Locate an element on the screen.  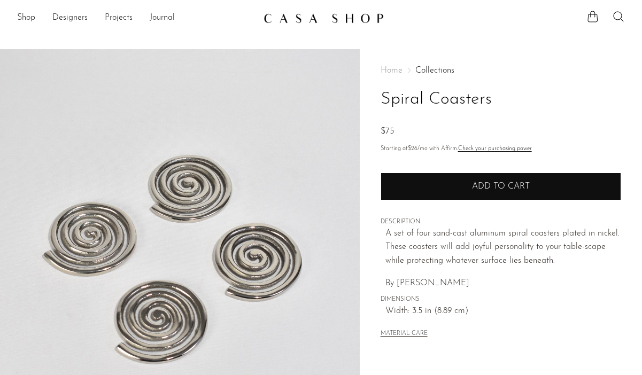
ul: NEW HEADER MENU is located at coordinates (136, 18).